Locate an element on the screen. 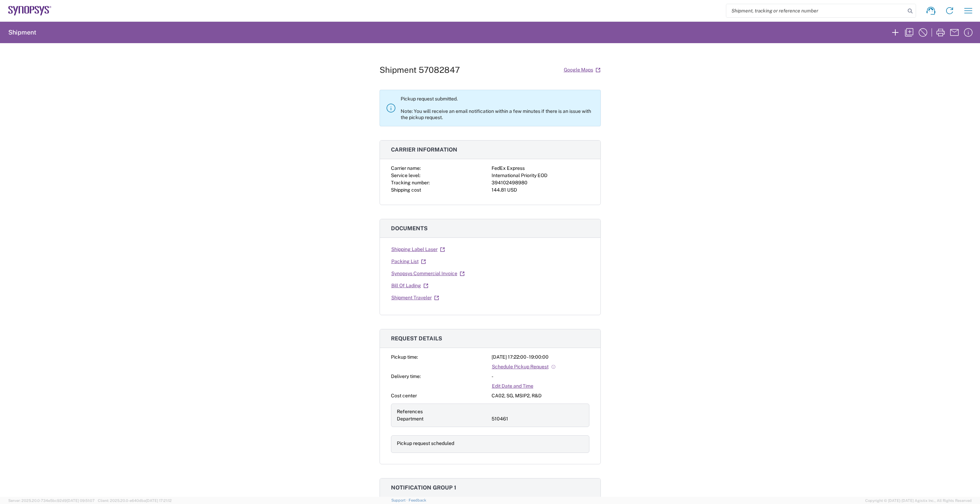  a: Edit Date and Time is located at coordinates (512, 386).